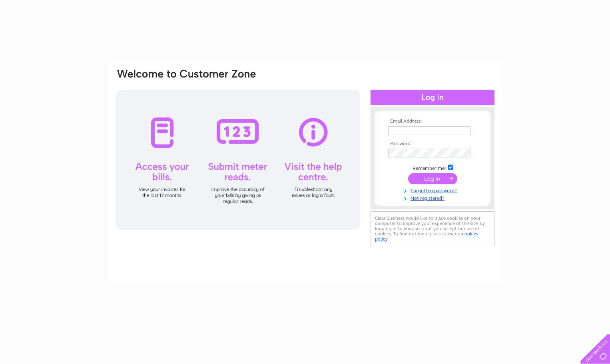 The height and width of the screenshot is (364, 610). I want to click on a: cookies policy, so click(426, 236).